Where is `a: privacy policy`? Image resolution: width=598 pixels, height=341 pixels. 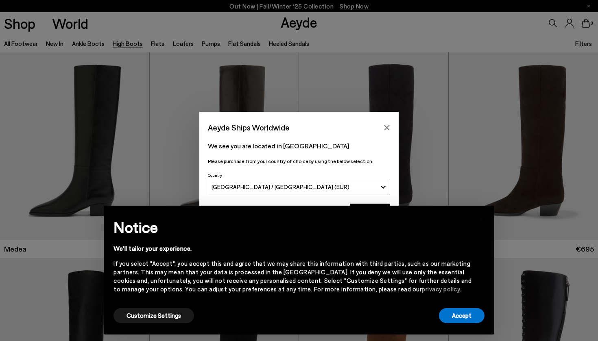
a: privacy policy is located at coordinates (441, 289).